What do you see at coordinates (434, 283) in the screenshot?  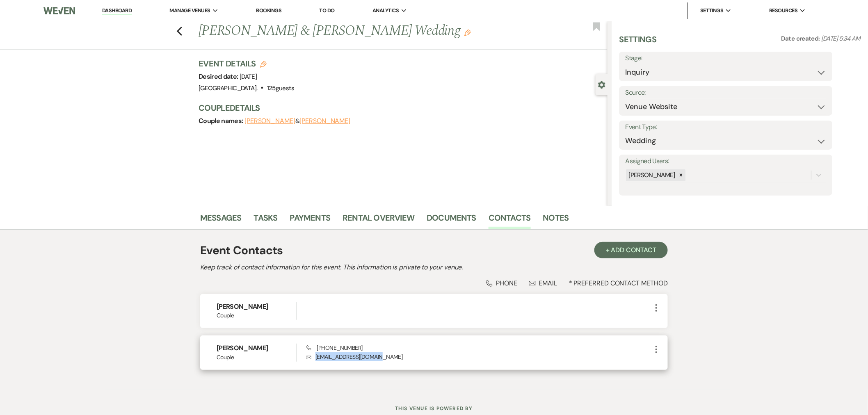 I see `div: * Preferred Contact Method` at bounding box center [434, 283].